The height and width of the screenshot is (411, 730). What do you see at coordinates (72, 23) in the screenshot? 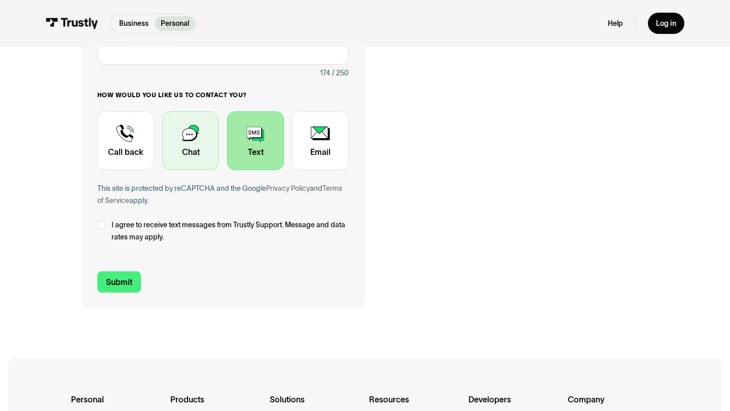
I see `img: Trustly Logo` at bounding box center [72, 23].